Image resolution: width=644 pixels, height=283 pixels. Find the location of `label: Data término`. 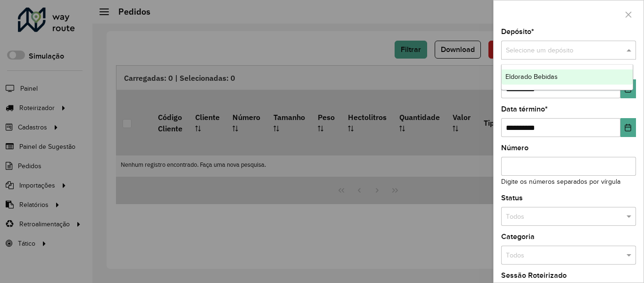

label: Data término is located at coordinates (524, 109).